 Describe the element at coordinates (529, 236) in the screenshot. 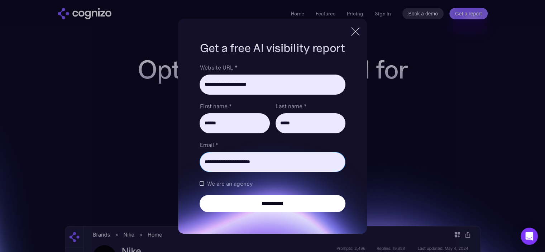

I see `div: Open Intercom Messenger` at that location.